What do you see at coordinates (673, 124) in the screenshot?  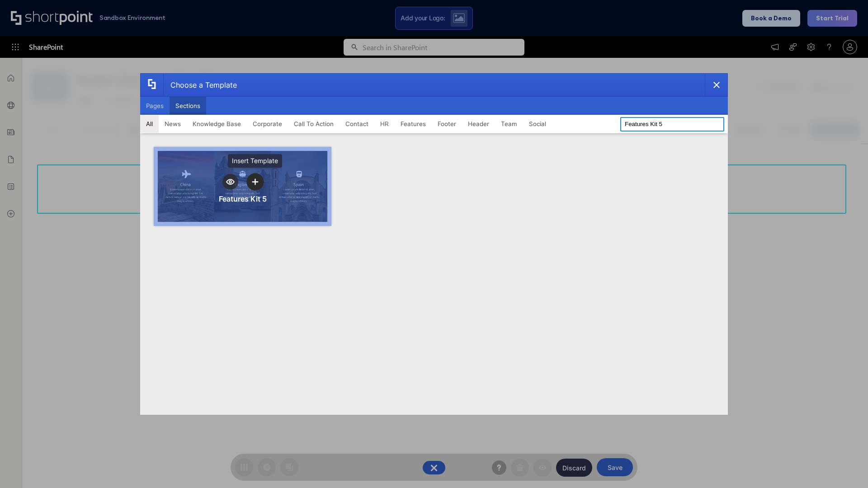 I see `input: Search` at bounding box center [673, 124].